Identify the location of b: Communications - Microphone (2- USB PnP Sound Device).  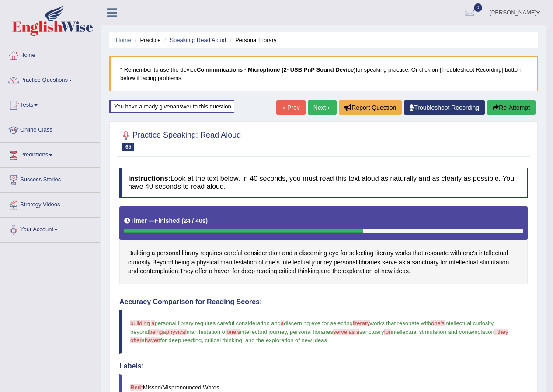
(276, 69).